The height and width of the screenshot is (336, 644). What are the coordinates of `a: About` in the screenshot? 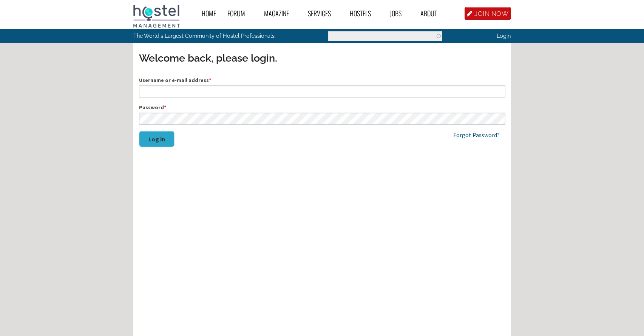 It's located at (433, 13).